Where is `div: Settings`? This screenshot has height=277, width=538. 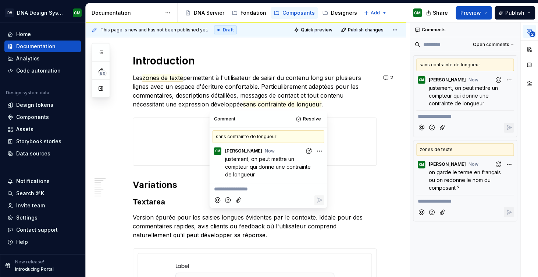 div: Settings is located at coordinates (27, 217).